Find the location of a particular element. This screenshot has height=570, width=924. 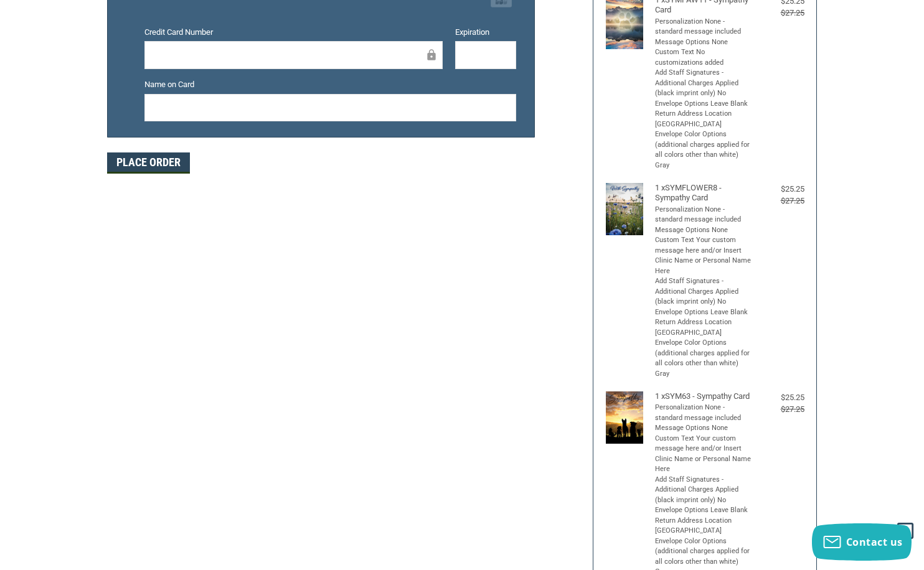

label: Credit Card Number is located at coordinates (294, 32).